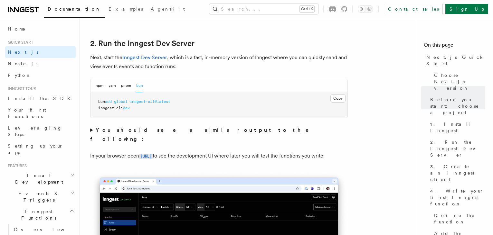  I want to click on span: Choose Next.js version, so click(459, 82).